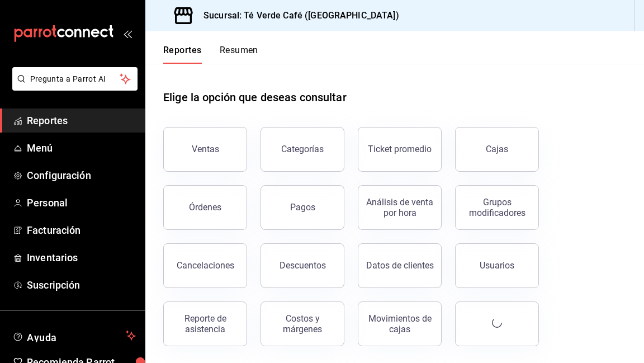 The image size is (644, 363). I want to click on span: Configuración, so click(81, 175).